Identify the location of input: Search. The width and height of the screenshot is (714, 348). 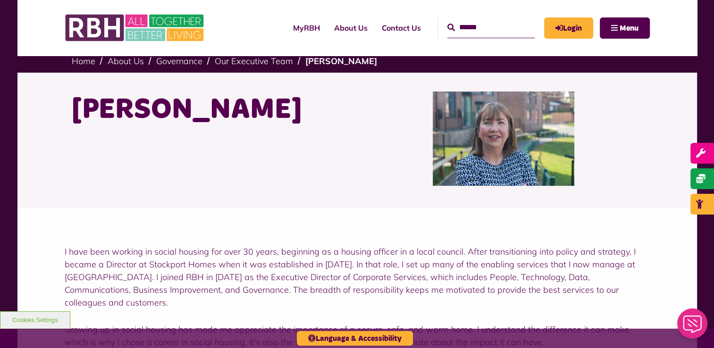
(491, 27).